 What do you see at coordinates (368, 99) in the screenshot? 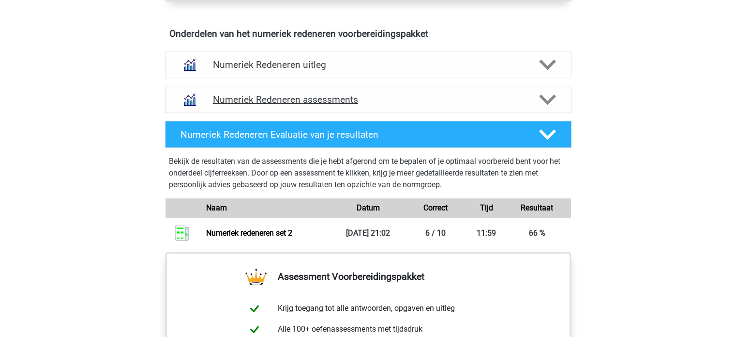
I see `h4: Numeriek Redeneren assessments` at bounding box center [368, 99].